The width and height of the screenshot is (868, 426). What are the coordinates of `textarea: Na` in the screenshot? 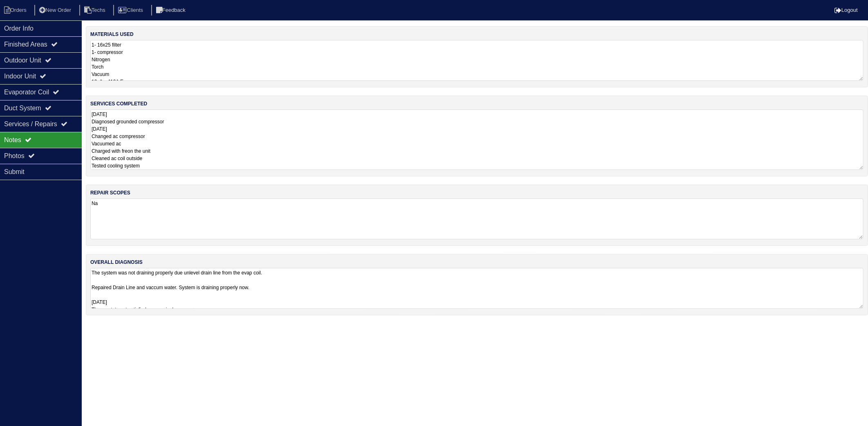 It's located at (477, 219).